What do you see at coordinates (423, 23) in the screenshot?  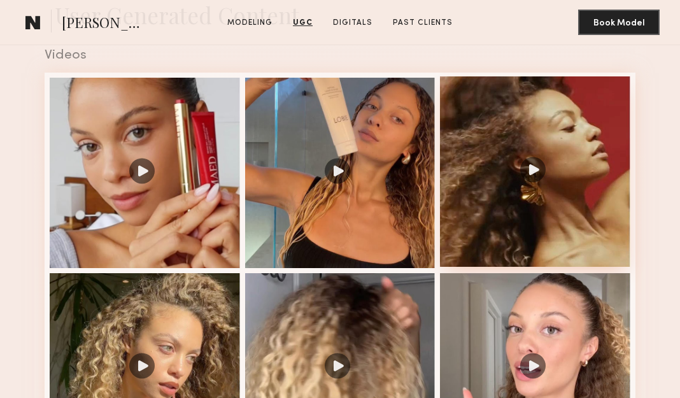 I see `a: Past Clients` at bounding box center [423, 23].